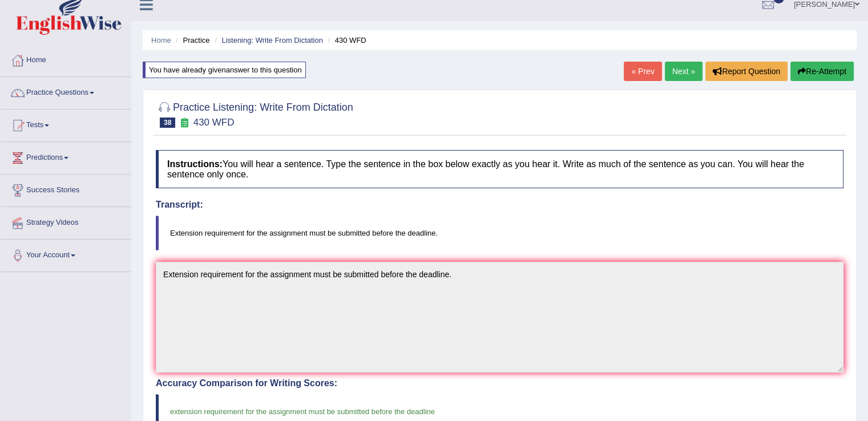  I want to click on h4: Transcript:, so click(499, 205).